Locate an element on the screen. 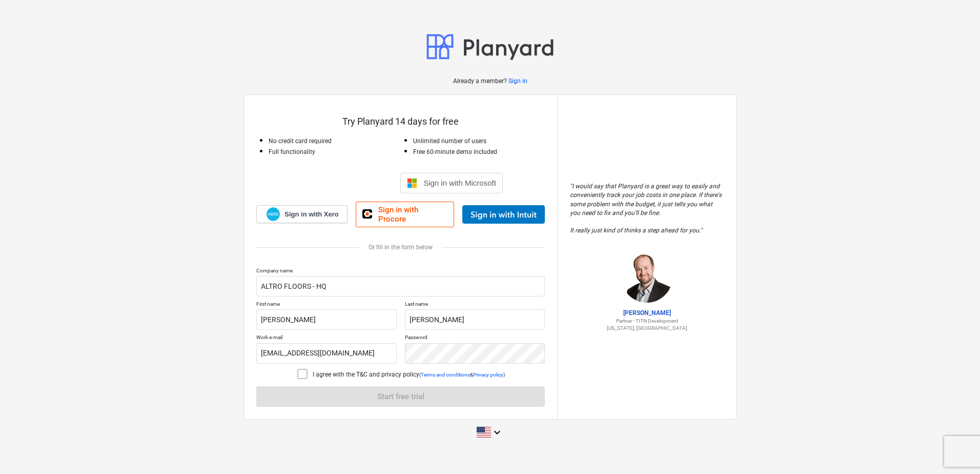 The width and height of the screenshot is (980, 474). div: Or fill in the form below is located at coordinates (400, 247).